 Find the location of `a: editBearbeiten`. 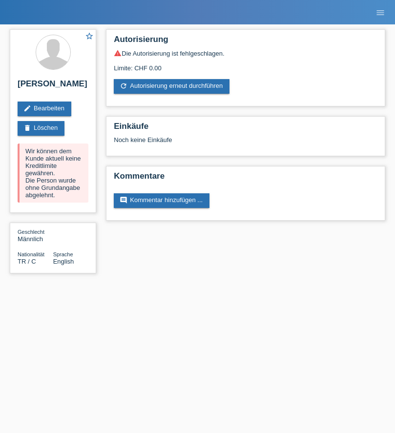

a: editBearbeiten is located at coordinates (44, 109).